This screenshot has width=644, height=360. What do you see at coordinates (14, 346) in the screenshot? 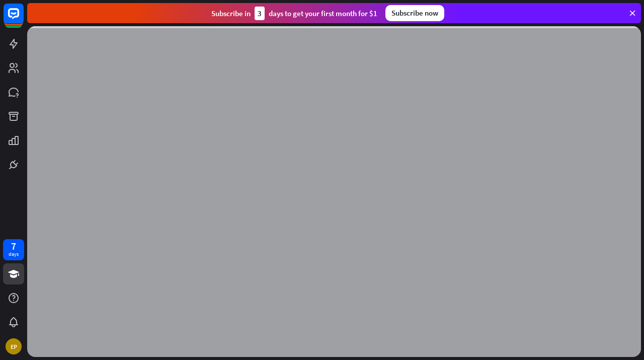
I see `div: EP` at bounding box center [14, 346].